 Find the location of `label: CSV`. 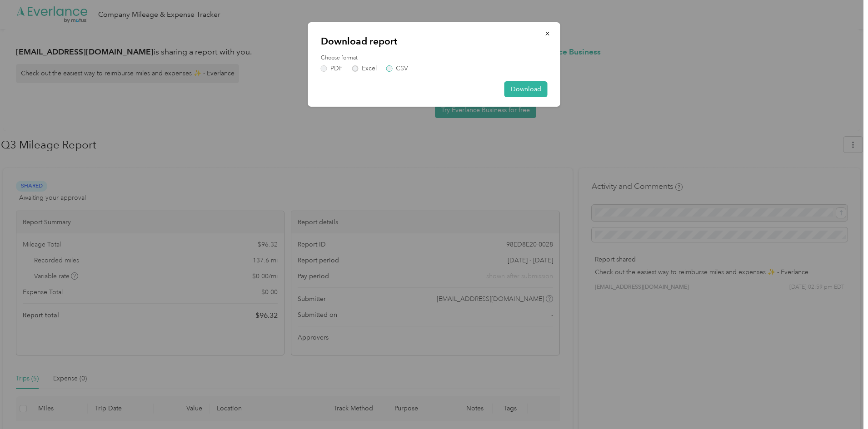

label: CSV is located at coordinates (397, 69).